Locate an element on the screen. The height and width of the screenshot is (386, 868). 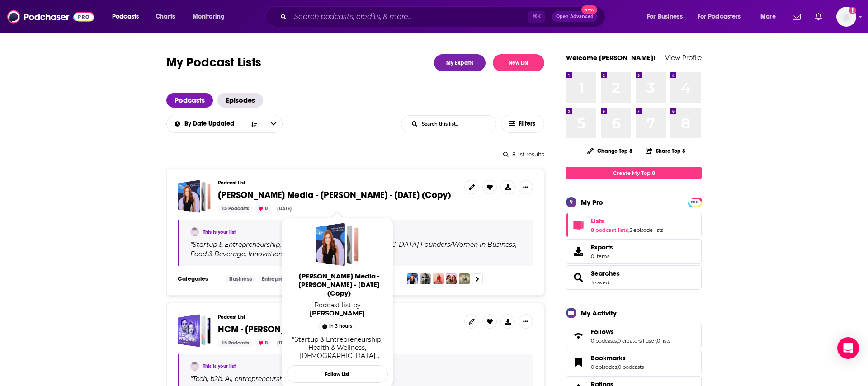
a: Charts is located at coordinates (165, 17).